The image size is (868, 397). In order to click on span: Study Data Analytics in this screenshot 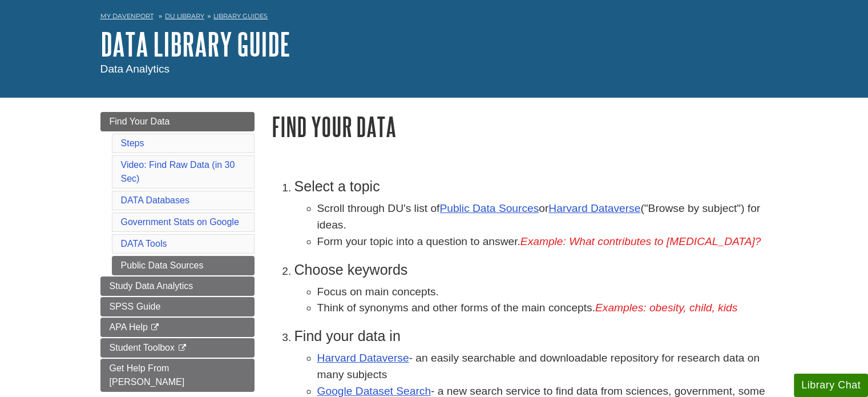, I will do `click(151, 285)`.